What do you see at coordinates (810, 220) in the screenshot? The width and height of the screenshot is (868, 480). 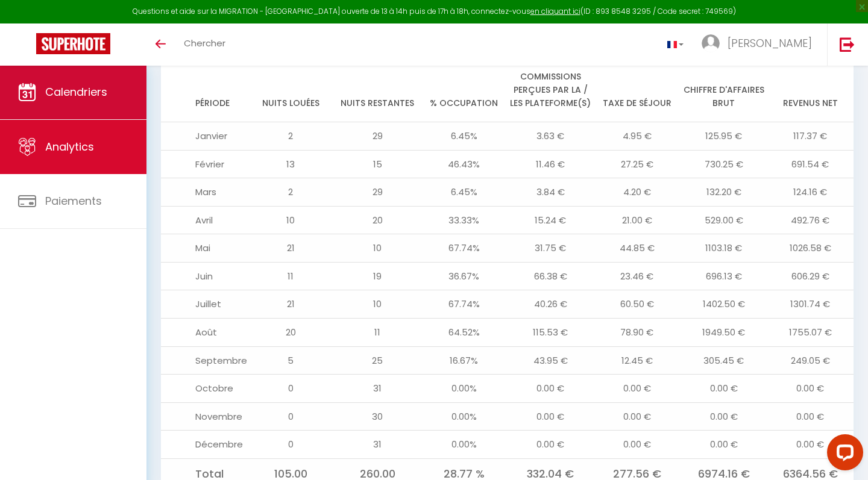 I see `td: 492.76 €` at bounding box center [810, 220].